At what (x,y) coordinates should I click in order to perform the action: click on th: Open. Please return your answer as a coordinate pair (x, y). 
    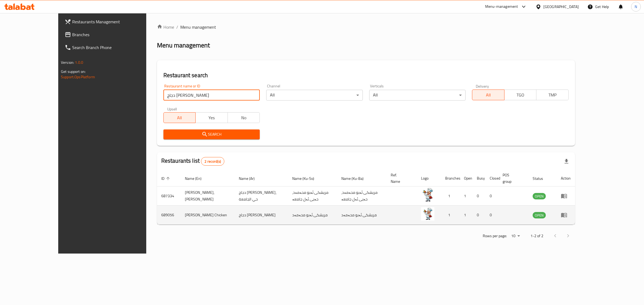
    Looking at the image, I should click on (466, 179).